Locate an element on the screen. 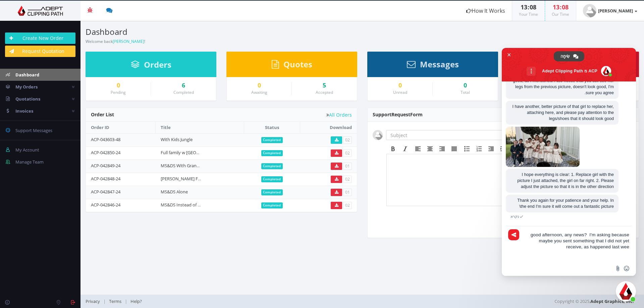 This screenshot has height=308, width=644. small: Completed is located at coordinates (183, 92).